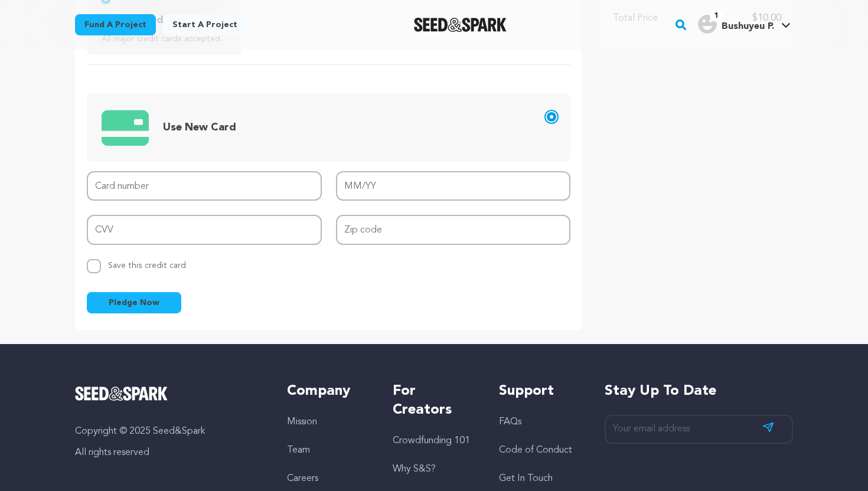 The height and width of the screenshot is (491, 868). I want to click on input: Zip code, so click(453, 230).